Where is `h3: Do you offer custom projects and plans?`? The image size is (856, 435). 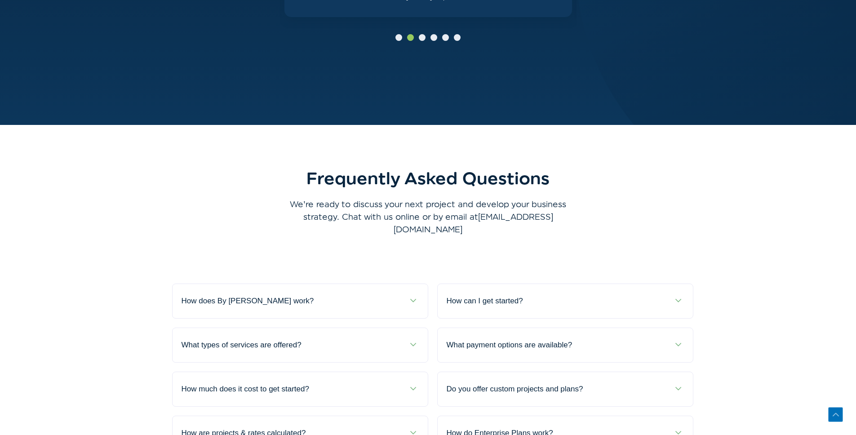 h3: Do you offer custom projects and plans? is located at coordinates (515, 389).